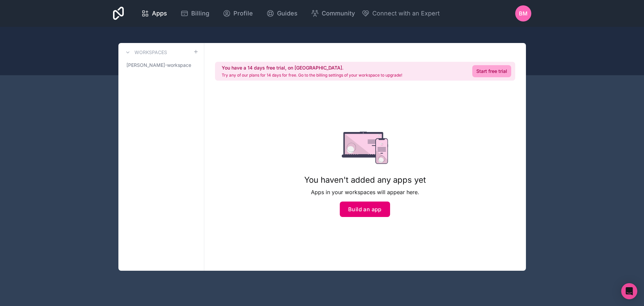 Image resolution: width=644 pixels, height=306 pixels. What do you see at coordinates (243, 13) in the screenshot?
I see `span: Profile` at bounding box center [243, 13].